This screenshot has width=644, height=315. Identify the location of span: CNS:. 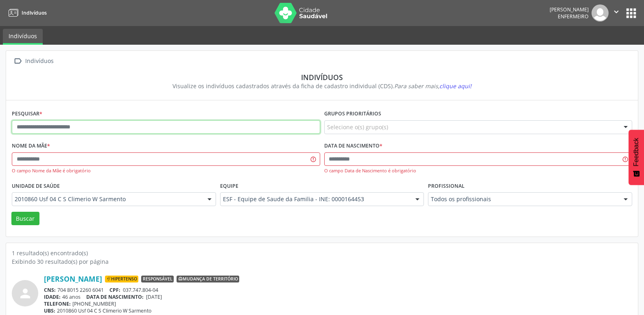
(50, 290).